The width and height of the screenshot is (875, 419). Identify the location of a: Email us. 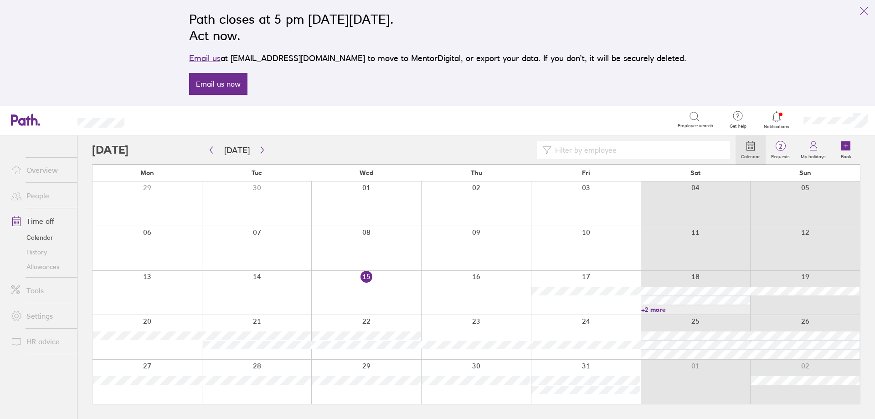
(205, 58).